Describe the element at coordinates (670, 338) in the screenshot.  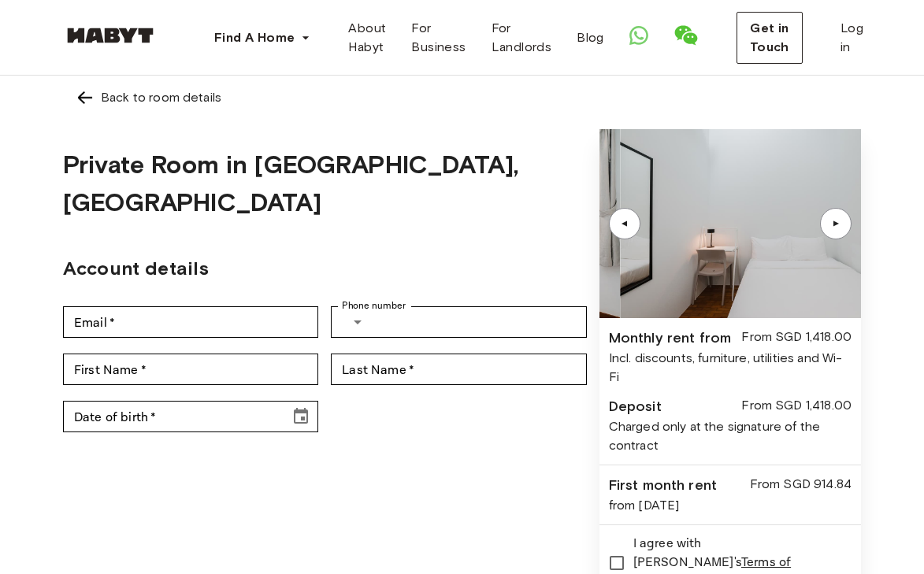
I see `div: Monthly rent from` at that location.